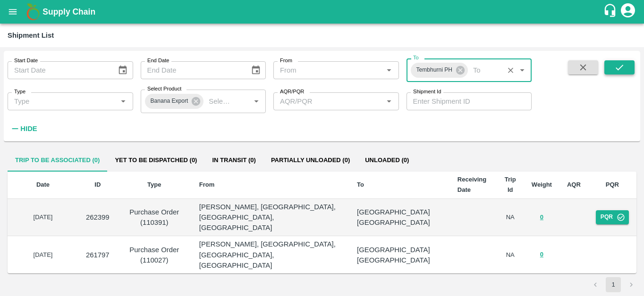 Image resolution: width=644 pixels, height=296 pixels. What do you see at coordinates (510, 70) in the screenshot?
I see `button: Clear` at bounding box center [510, 70].